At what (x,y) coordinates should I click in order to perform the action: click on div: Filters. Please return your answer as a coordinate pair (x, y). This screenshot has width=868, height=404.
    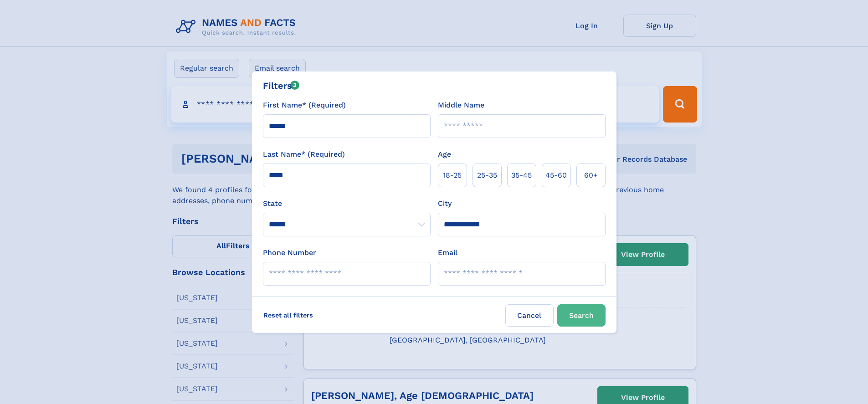
    Looking at the image, I should click on (281, 86).